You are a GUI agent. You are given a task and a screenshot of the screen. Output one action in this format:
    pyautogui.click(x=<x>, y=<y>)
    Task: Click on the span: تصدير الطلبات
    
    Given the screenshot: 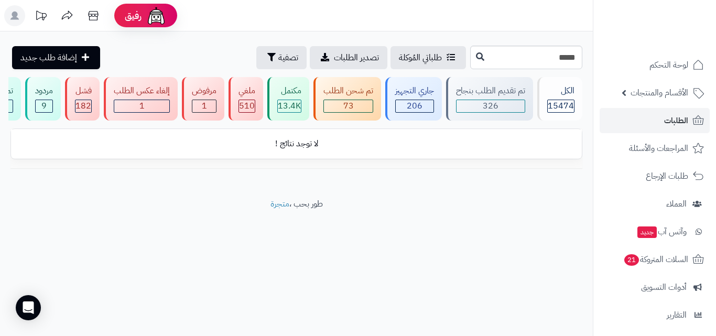 What is the action you would take?
    pyautogui.click(x=356, y=58)
    